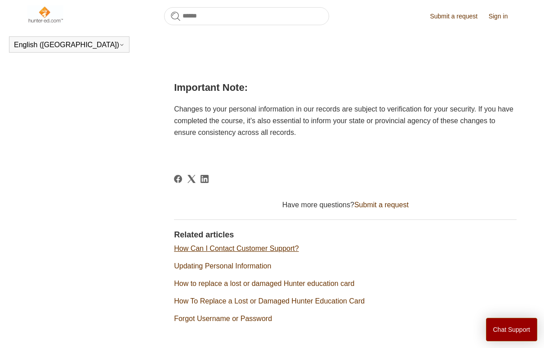 This screenshot has width=544, height=348. What do you see at coordinates (204, 179) in the screenshot?
I see `a: LinkedIn` at bounding box center [204, 179].